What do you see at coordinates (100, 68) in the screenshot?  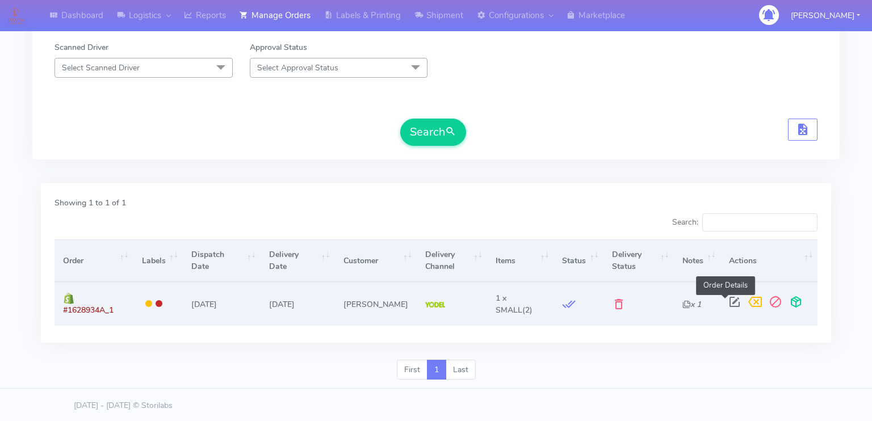 I see `span: Select Scanned Driver` at bounding box center [100, 68].